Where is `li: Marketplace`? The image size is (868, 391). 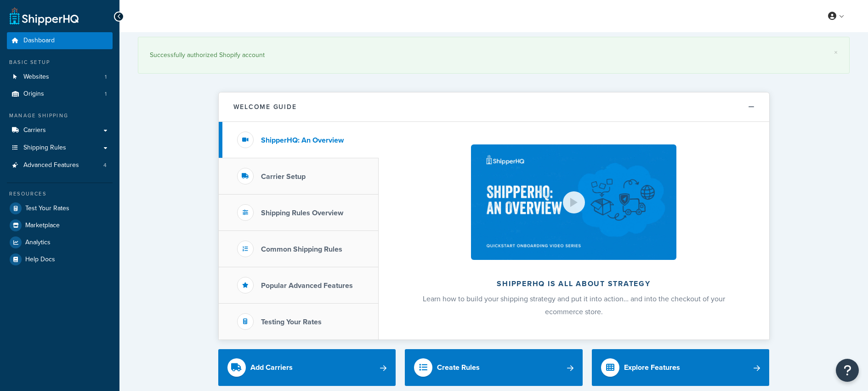
li: Marketplace is located at coordinates (60, 225).